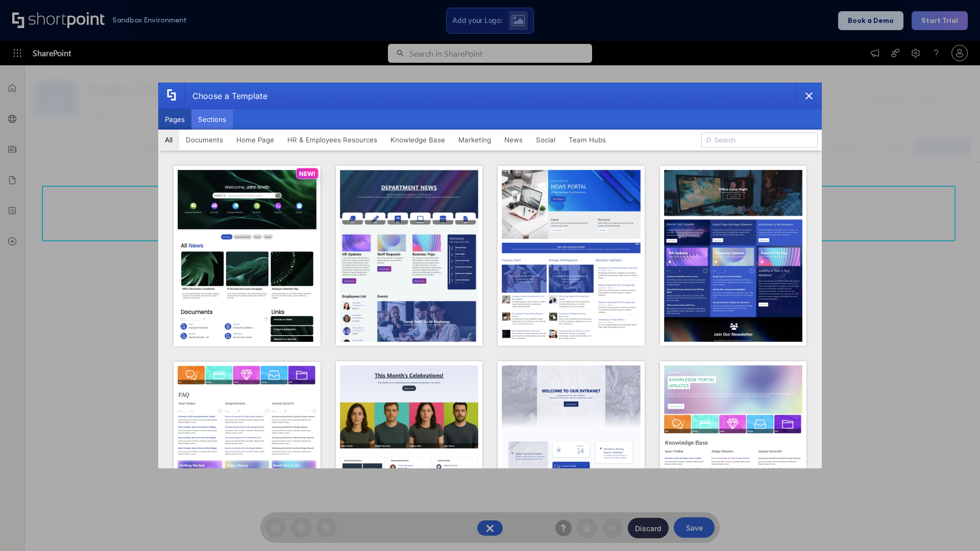  Describe the element at coordinates (513, 140) in the screenshot. I see `button: News` at that location.